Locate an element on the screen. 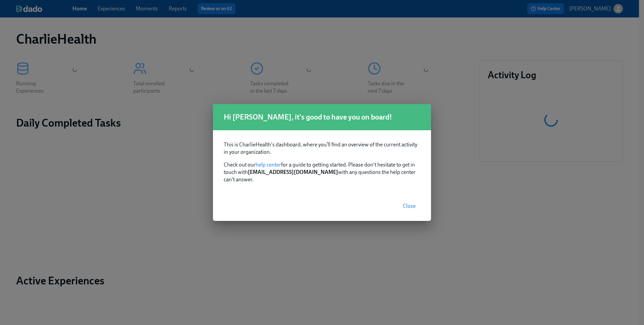 Image resolution: width=644 pixels, height=325 pixels. p: This is CharlieHealth's dashboard, where you’ll find an overview of the current activity in your ... is located at coordinates (322, 148).